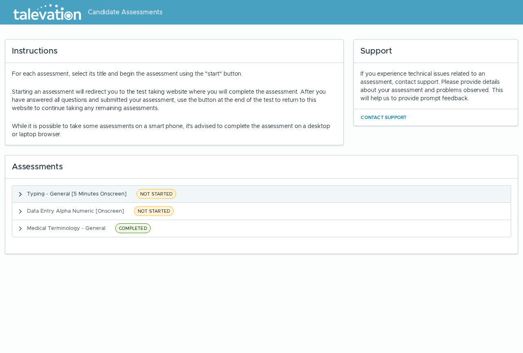 The height and width of the screenshot is (353, 523). I want to click on span: Candidate Assessments, so click(125, 12).